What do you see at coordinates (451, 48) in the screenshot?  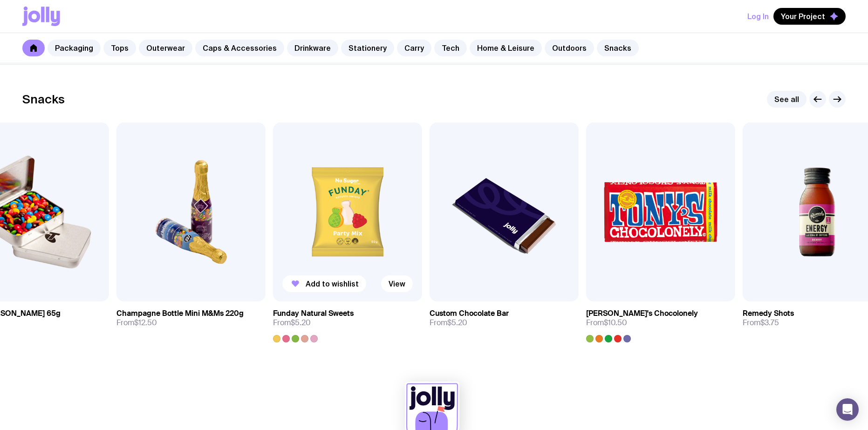 I see `a: Tech` at bounding box center [451, 48].